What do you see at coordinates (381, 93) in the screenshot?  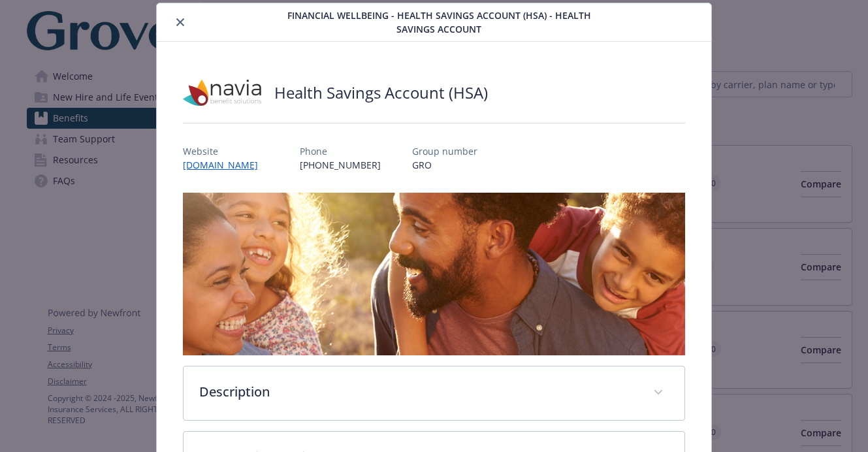 I see `h2: Health Savings Account (HSA)` at bounding box center [381, 93].